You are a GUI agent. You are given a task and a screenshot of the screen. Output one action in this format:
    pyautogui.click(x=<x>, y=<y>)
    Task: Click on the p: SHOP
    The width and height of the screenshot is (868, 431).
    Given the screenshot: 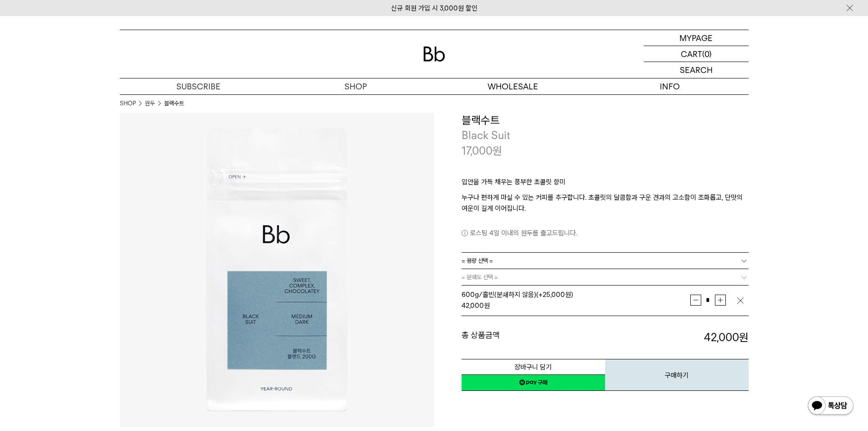 What is the action you would take?
    pyautogui.click(x=355, y=86)
    